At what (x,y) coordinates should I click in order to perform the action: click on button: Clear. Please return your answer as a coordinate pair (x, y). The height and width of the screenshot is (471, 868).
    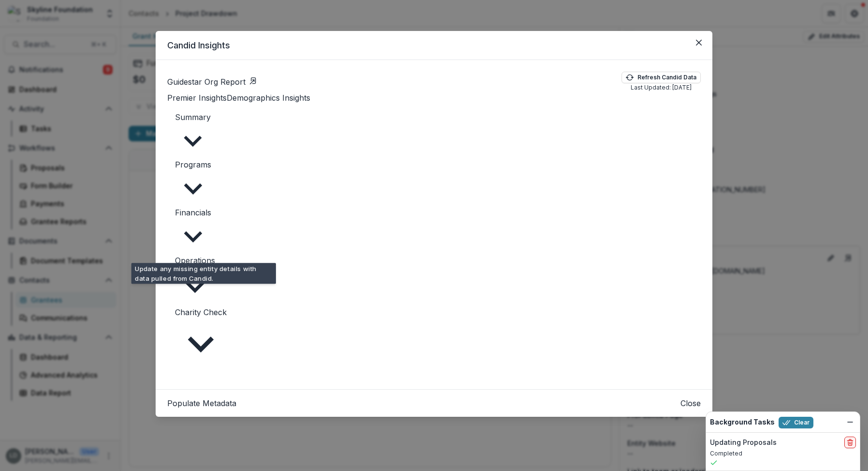
    Looking at the image, I should click on (796, 422).